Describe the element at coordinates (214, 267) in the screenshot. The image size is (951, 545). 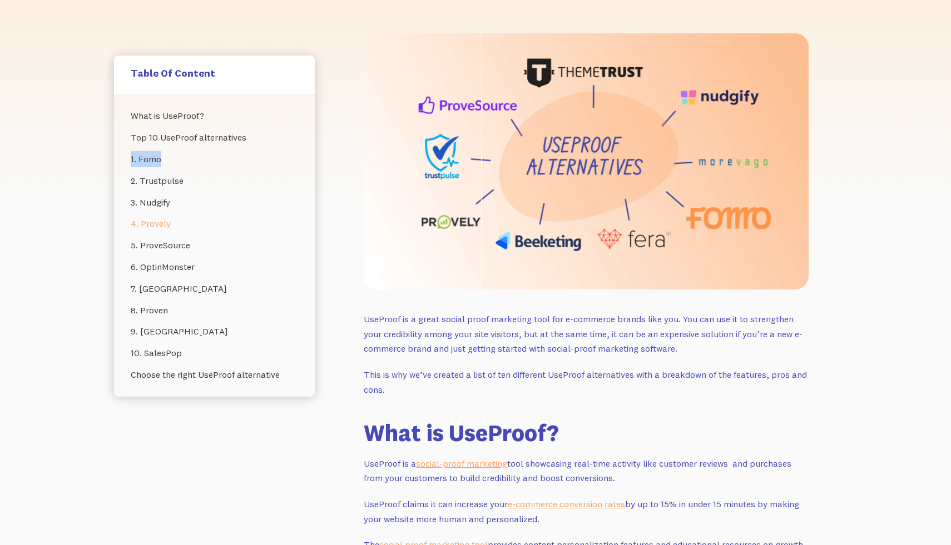
I see `a: 6. OptinMonster` at that location.